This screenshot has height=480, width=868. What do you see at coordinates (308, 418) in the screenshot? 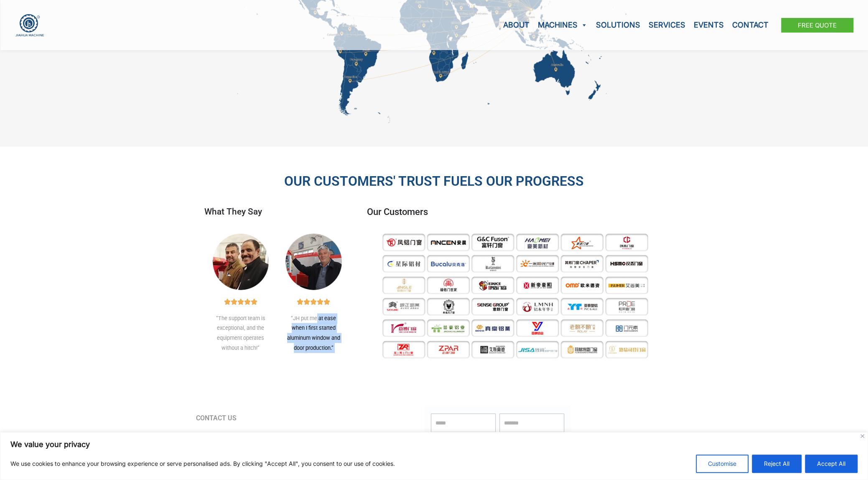
I see `h6: contact us` at bounding box center [308, 418].